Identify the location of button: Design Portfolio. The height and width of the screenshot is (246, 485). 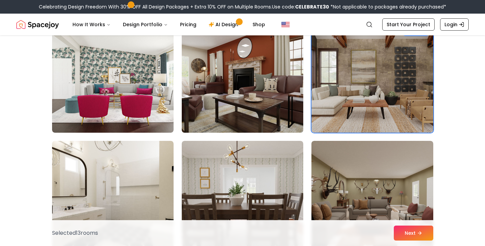
(145, 24).